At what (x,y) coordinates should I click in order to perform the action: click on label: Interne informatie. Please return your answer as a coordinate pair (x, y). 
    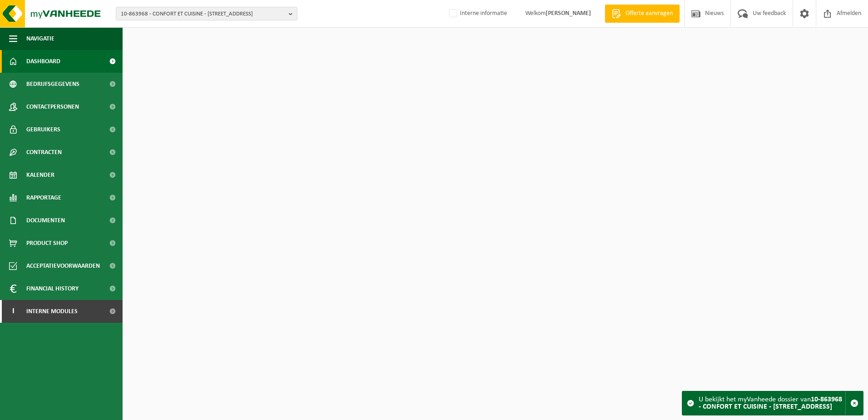
    Looking at the image, I should click on (477, 14).